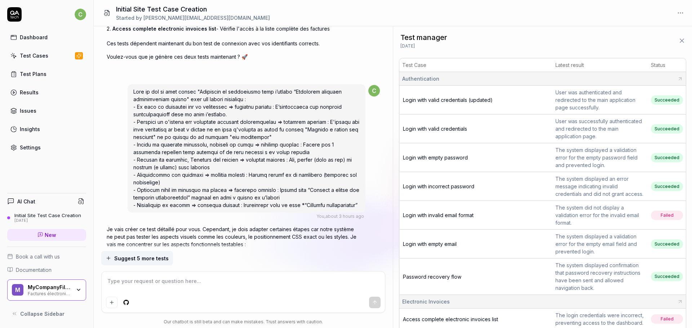 This screenshot has height=328, width=692. I want to click on span: Login with valid credentials, so click(435, 129).